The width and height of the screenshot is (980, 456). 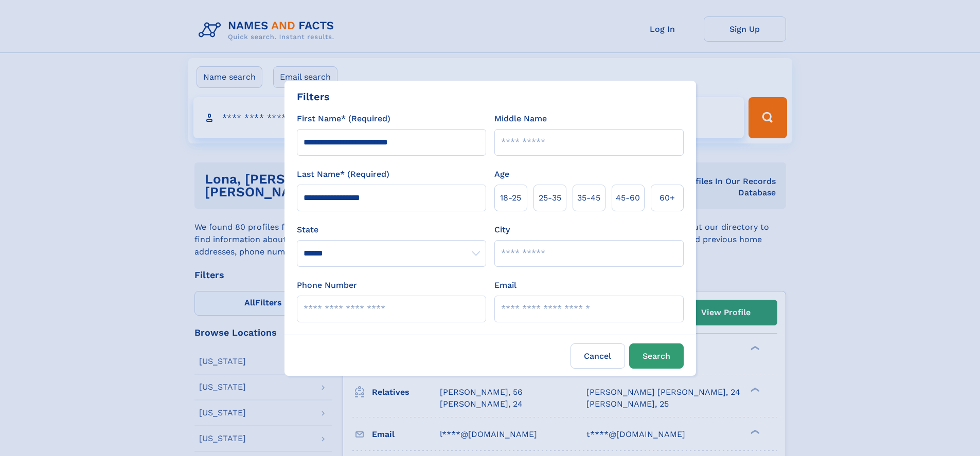 What do you see at coordinates (656, 356) in the screenshot?
I see `button: Search` at bounding box center [656, 356].